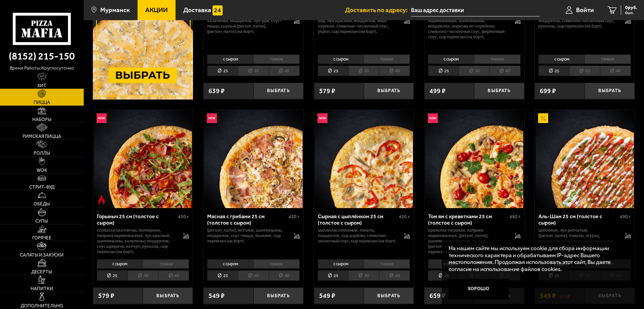  Describe the element at coordinates (358, 23) in the screenshot. I see `p: колбаски охотничьи, куриная грудка су-вид, лук красный, моцарелла, яйцо куриное, сливочно-чесночн...` at that location.